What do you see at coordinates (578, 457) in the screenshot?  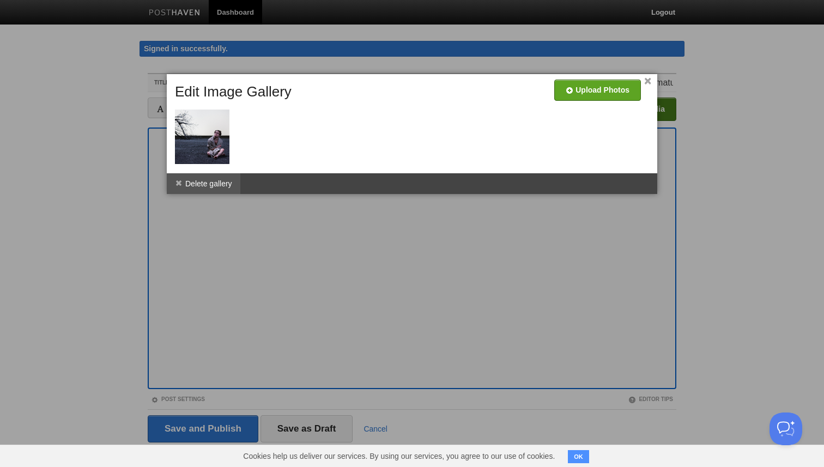 I see `button: OK` at bounding box center [578, 457].